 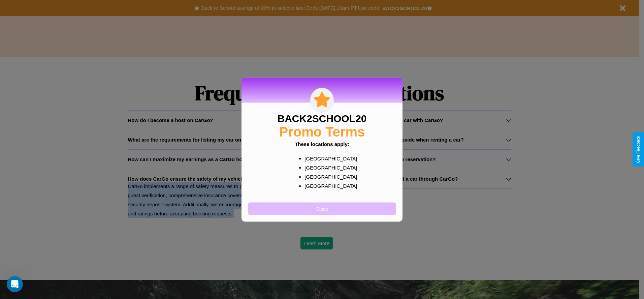 I want to click on button: Close, so click(x=322, y=208).